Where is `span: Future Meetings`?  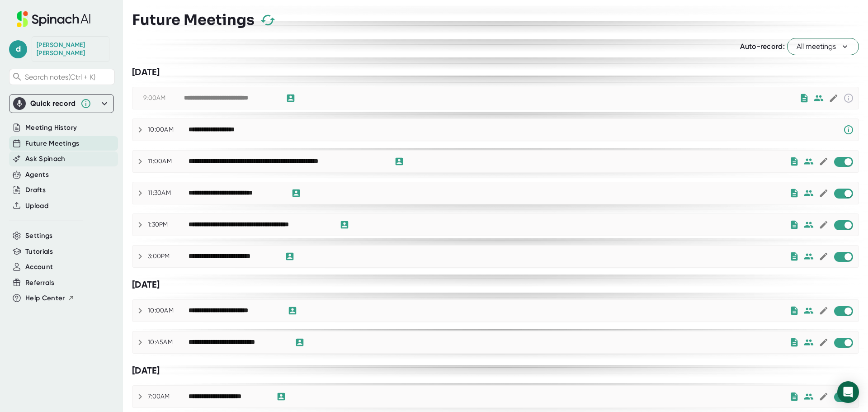 span: Future Meetings is located at coordinates (52, 143).